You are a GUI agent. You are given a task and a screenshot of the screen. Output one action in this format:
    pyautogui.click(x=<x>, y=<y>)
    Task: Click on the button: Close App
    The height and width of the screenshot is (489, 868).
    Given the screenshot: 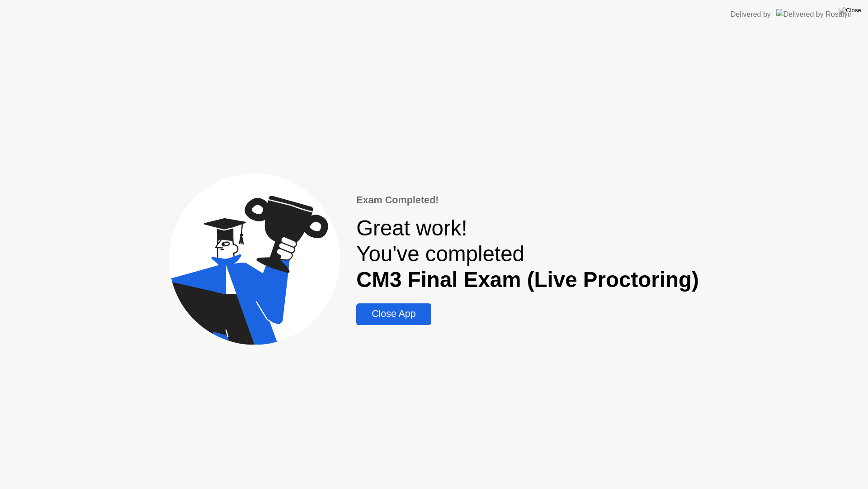 What is the action you would take?
    pyautogui.click(x=393, y=314)
    